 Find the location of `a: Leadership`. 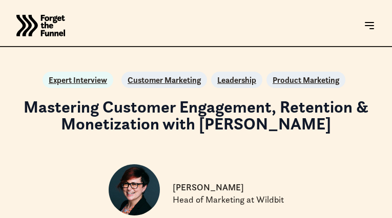

a: Leadership is located at coordinates (237, 80).